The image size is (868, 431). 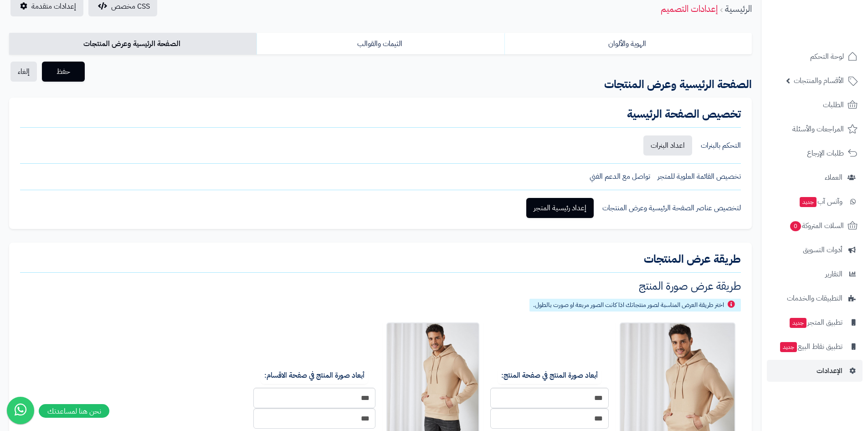 I want to click on div: تخصيص القائمة العلوية للمتجر, so click(x=699, y=176).